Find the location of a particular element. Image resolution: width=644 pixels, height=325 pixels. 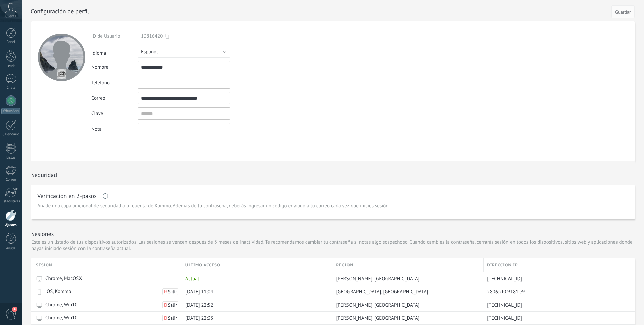

p: Este es un listado de tus dispositivos autorizados. Las sesiones se vencen después de 3 meses de ... is located at coordinates (333, 245).